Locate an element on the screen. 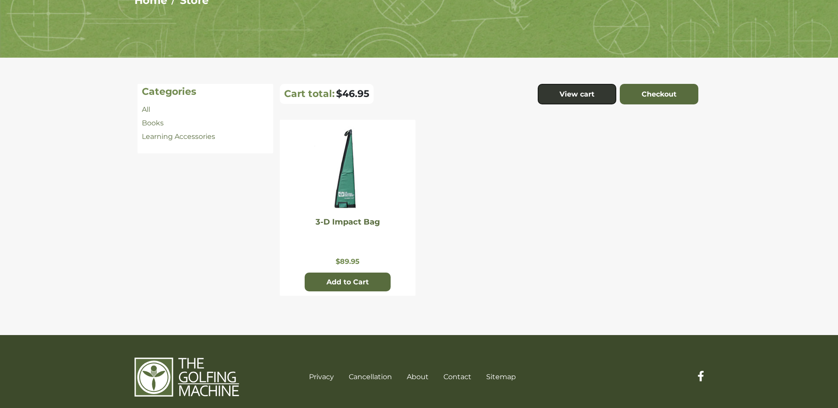  button: Add to Cart is located at coordinates (347, 282).